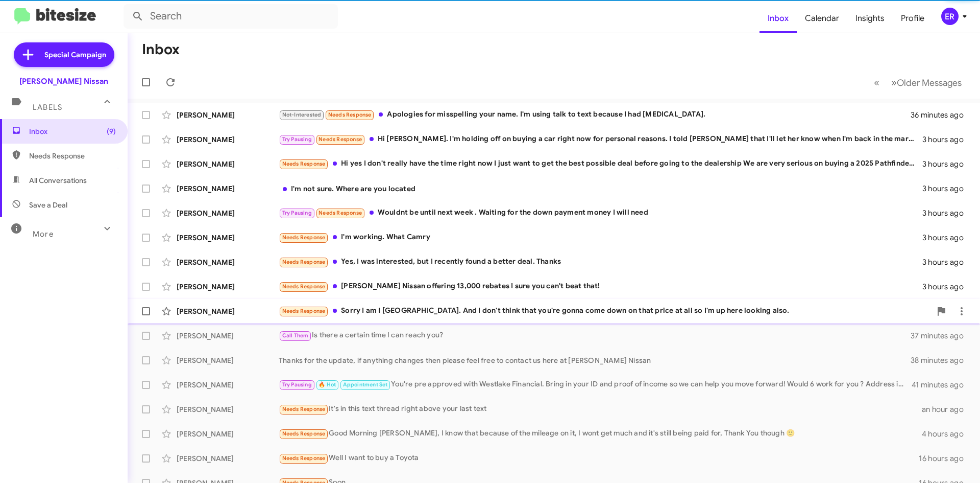 The height and width of the screenshot is (483, 980). Describe the element at coordinates (822, 18) in the screenshot. I see `span: Calendar` at that location.